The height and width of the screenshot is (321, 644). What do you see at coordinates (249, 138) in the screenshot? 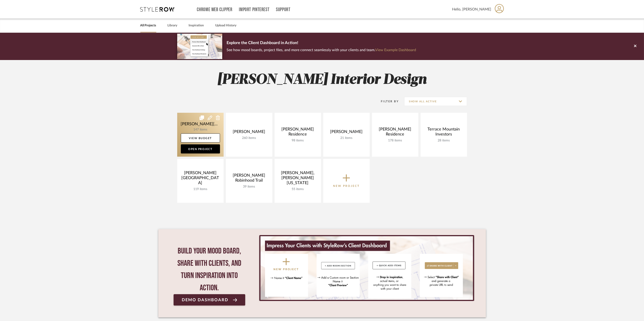
I see `div: 260 items` at bounding box center [249, 138].